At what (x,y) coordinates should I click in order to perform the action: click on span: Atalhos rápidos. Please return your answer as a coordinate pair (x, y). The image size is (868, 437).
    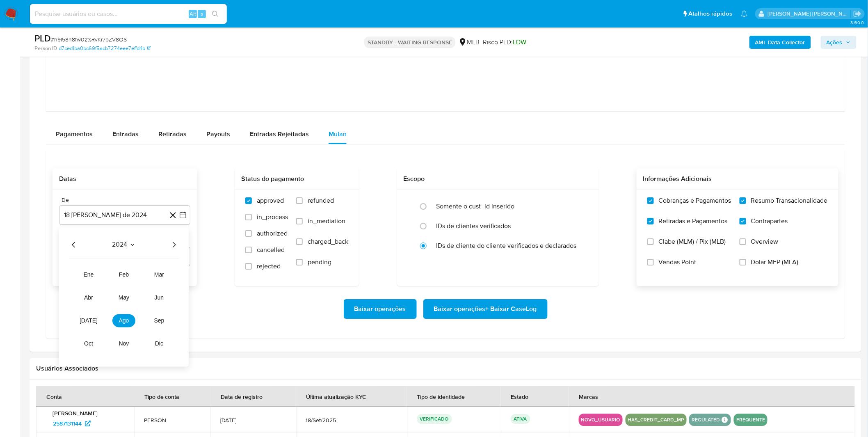
    Looking at the image, I should click on (710, 14).